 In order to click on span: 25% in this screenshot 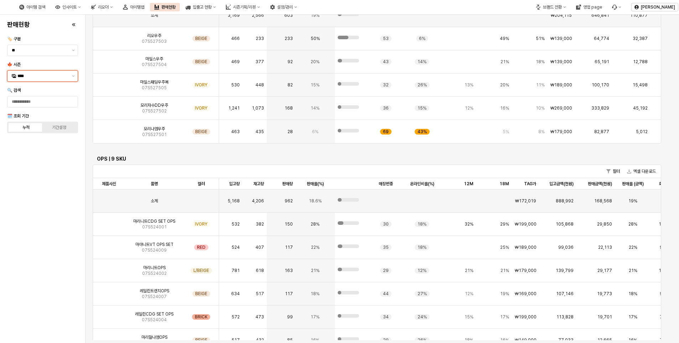, I will do `click(505, 247)`.